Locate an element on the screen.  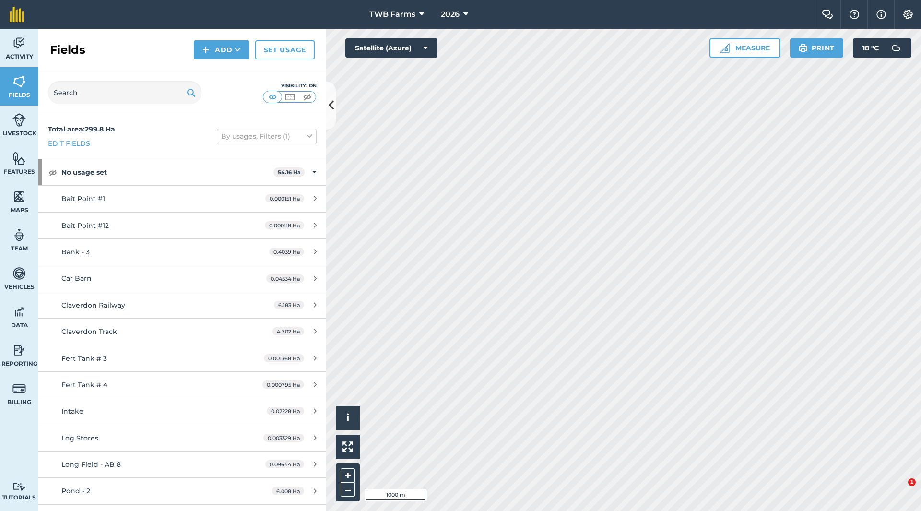
span: Bait Point #12 is located at coordinates (85, 225).